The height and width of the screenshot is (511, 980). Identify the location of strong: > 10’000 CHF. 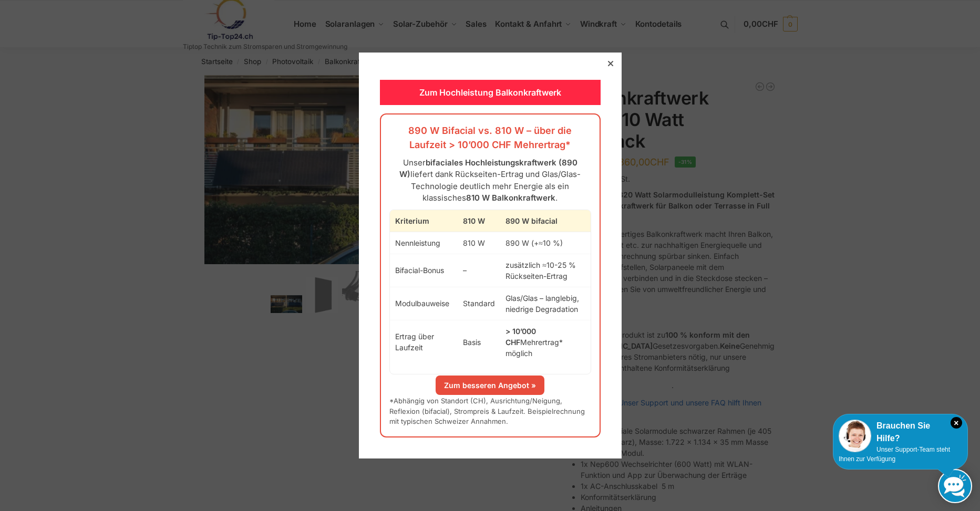
(521, 337).